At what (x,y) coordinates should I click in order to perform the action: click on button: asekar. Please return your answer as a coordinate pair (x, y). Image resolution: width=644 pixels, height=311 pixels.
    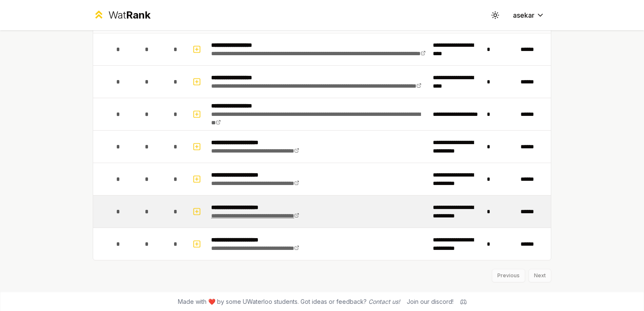
    Looking at the image, I should click on (529, 15).